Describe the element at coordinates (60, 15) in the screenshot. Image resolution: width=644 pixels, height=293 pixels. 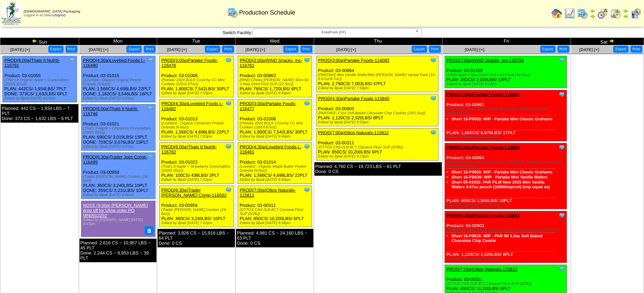
I see `a: (logout)` at that location.